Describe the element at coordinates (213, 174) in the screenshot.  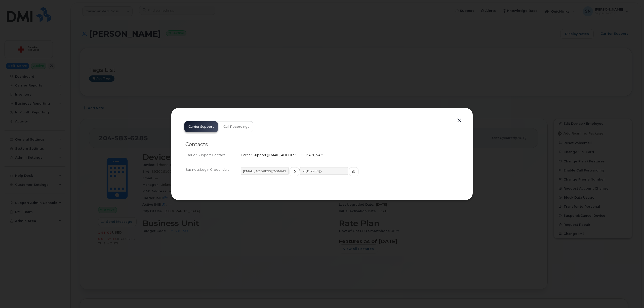
I see `div: Business Login Credentials` at that location.